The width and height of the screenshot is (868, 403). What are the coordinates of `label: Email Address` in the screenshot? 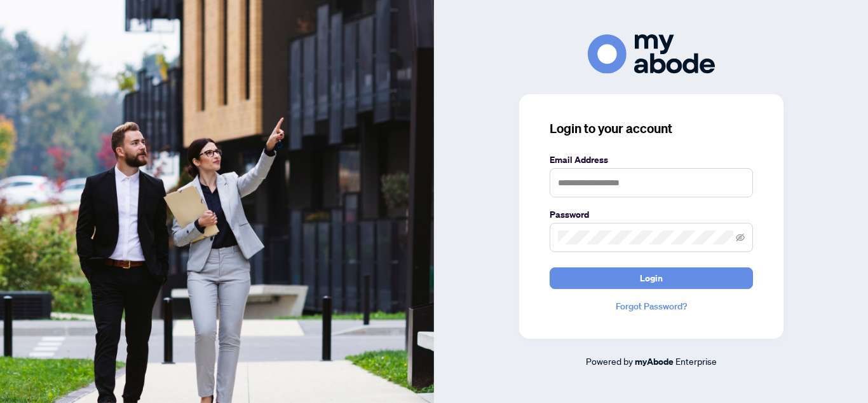 It's located at (652, 160).